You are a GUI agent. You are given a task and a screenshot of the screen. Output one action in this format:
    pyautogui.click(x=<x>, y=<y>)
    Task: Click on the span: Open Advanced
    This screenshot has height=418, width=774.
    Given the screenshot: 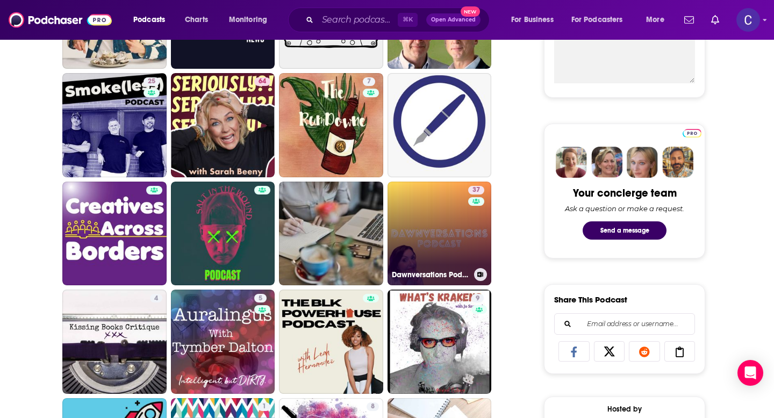 What is the action you would take?
    pyautogui.click(x=453, y=20)
    